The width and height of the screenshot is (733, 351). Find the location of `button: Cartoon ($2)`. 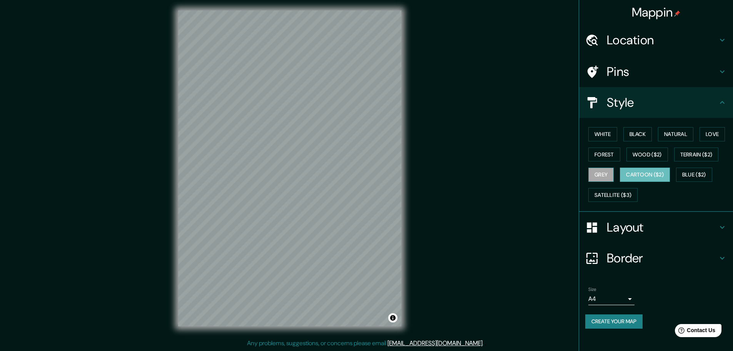

button: Cartoon ($2) is located at coordinates (645, 174).